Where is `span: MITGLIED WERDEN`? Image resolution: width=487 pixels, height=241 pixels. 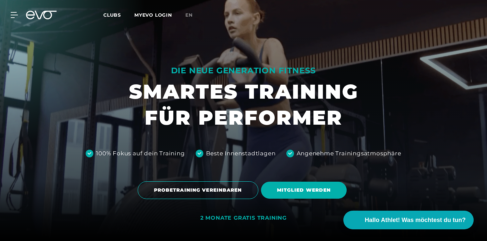 span: MITGLIED WERDEN is located at coordinates (304, 190).